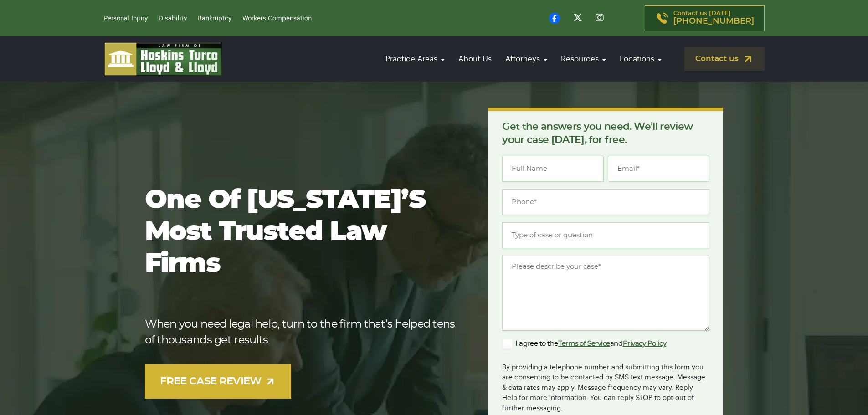 This screenshot has height=415, width=868. I want to click on a: Personal Injury, so click(126, 19).